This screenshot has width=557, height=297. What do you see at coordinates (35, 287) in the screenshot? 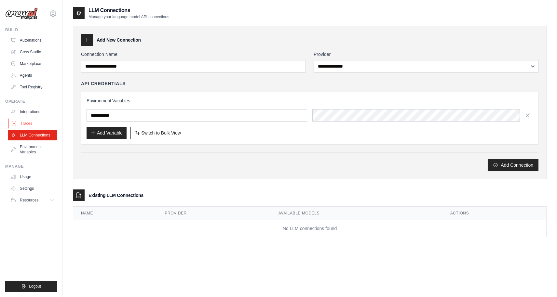
I see `span: Logout` at bounding box center [35, 287].